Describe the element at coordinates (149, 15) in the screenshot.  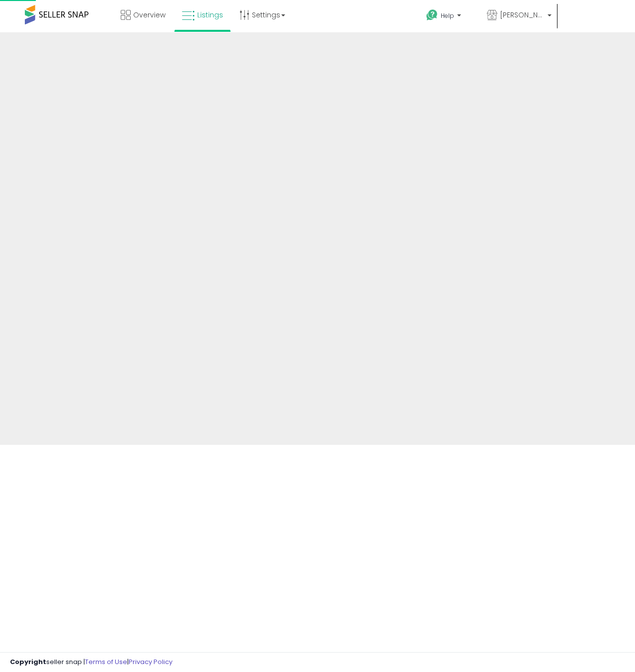
I see `span: Overview` at that location.